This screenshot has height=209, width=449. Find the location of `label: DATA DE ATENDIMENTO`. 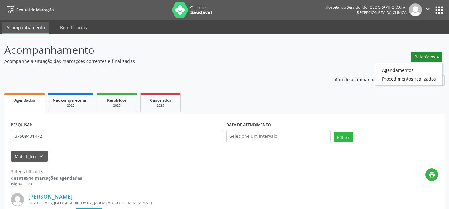

label: DATA DE ATENDIMENTO is located at coordinates (249, 125).